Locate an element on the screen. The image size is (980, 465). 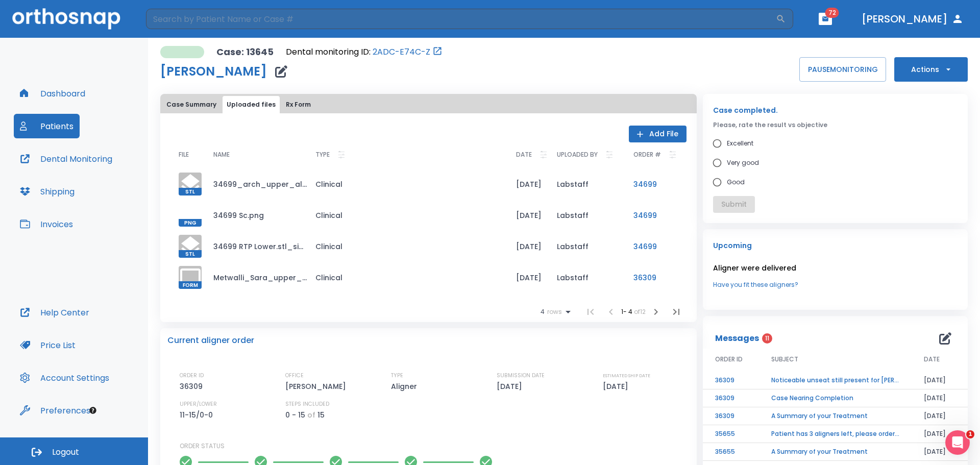
span: SUBJECT is located at coordinates (785, 359).